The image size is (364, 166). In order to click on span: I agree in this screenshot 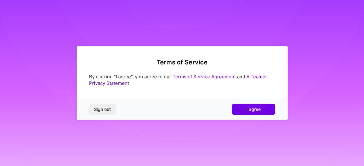, I will do `click(254, 110)`.